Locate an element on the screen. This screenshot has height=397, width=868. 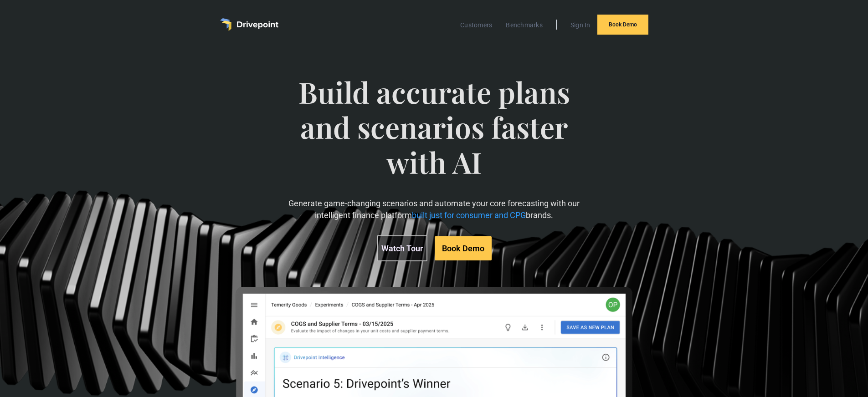
a: Customers is located at coordinates (476, 25).